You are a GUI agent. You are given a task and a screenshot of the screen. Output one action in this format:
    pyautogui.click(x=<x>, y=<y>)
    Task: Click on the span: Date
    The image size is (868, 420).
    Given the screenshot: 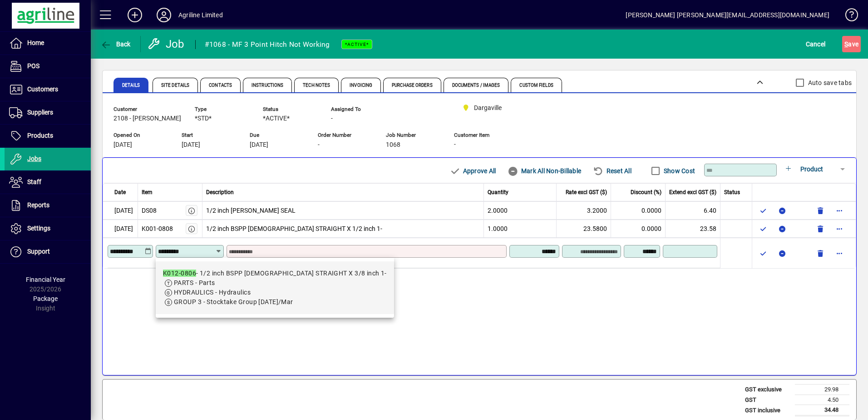 What is the action you would take?
    pyautogui.click(x=120, y=192)
    